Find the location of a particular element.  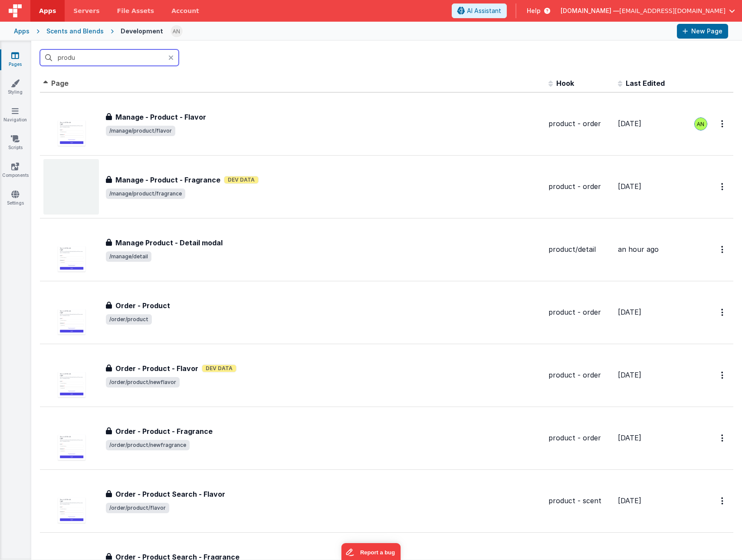

span: /manage/product/fragrance is located at coordinates (145, 194).